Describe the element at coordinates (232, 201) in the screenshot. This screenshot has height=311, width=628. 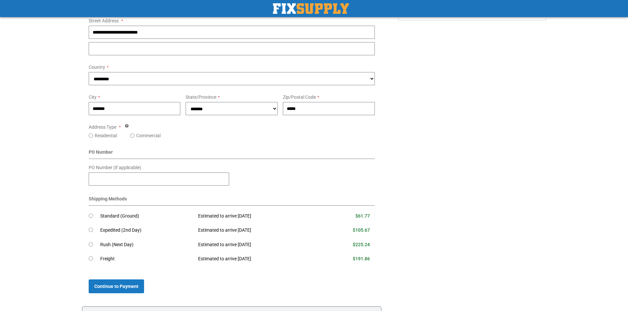
I see `div: Shipping Methods` at that location.